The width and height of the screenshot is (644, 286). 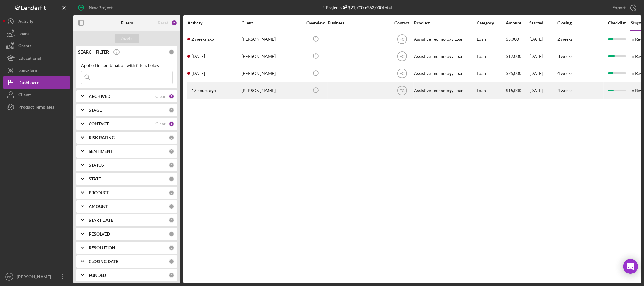 I want to click on button: Educational, so click(x=36, y=58).